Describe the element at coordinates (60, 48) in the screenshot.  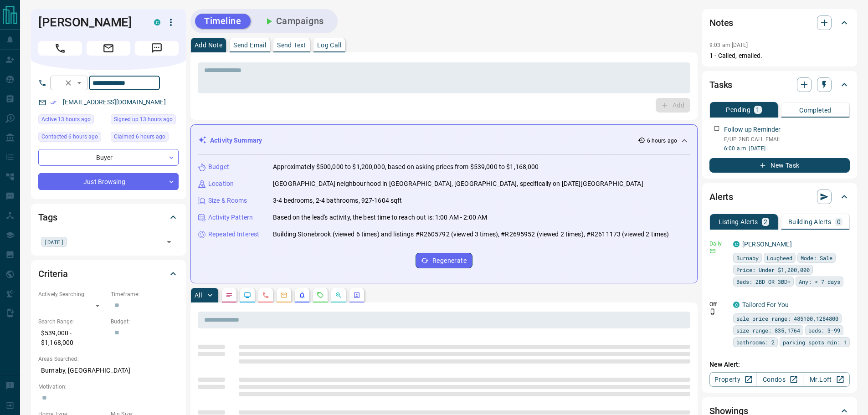
I see `span: Call` at that location.